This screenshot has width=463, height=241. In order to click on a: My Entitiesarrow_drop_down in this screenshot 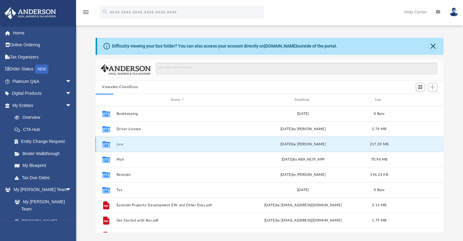, I will do `click(42, 105)`.